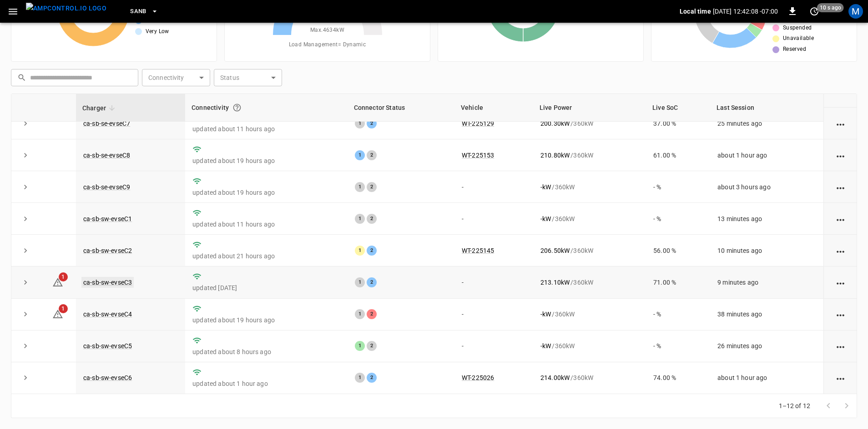 This screenshot has width=868, height=429. Describe the element at coordinates (266, 384) in the screenshot. I see `p: updated about 1 hour ago` at that location.